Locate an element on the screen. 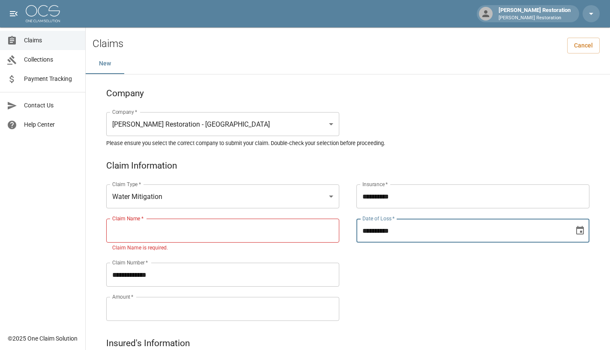 This screenshot has width=610, height=350. div: Water Mitigation is located at coordinates (223, 197).